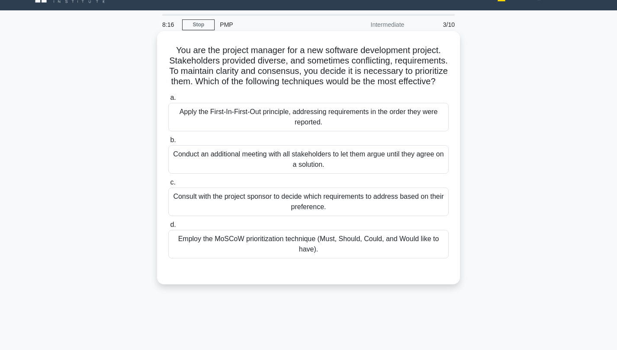  What do you see at coordinates (173, 97) in the screenshot?
I see `span: a.` at bounding box center [173, 97].